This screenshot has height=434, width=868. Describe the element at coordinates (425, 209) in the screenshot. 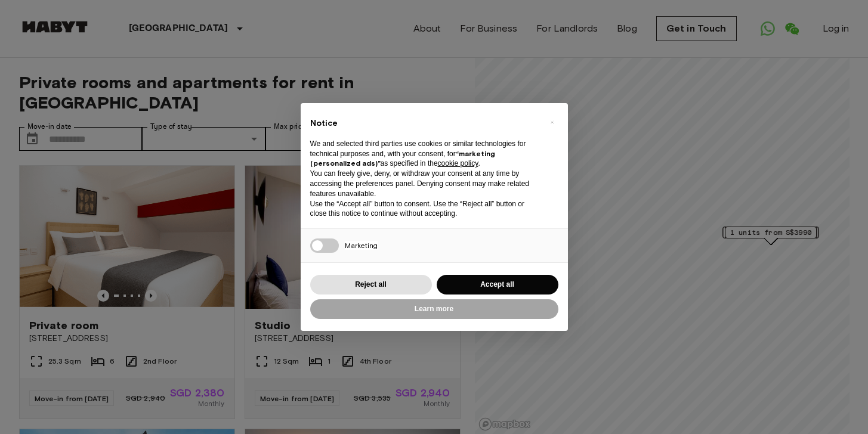

I see `p: Use the “Accept all” button to consent. Use the “Reject all” button or close this notice to conti...` at that location.